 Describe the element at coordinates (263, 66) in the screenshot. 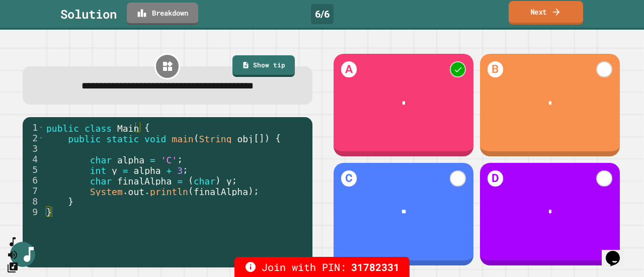

I see `a: Show tip` at that location.